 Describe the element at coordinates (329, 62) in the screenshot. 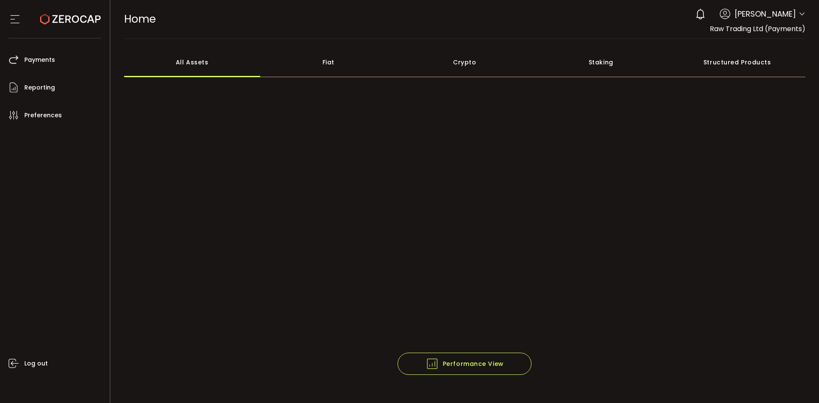

I see `div: Fiat` at that location.